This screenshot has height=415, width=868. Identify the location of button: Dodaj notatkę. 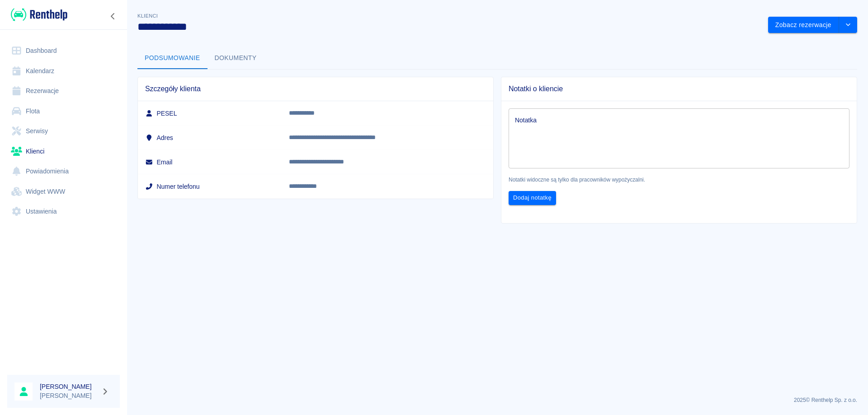
(532, 198).